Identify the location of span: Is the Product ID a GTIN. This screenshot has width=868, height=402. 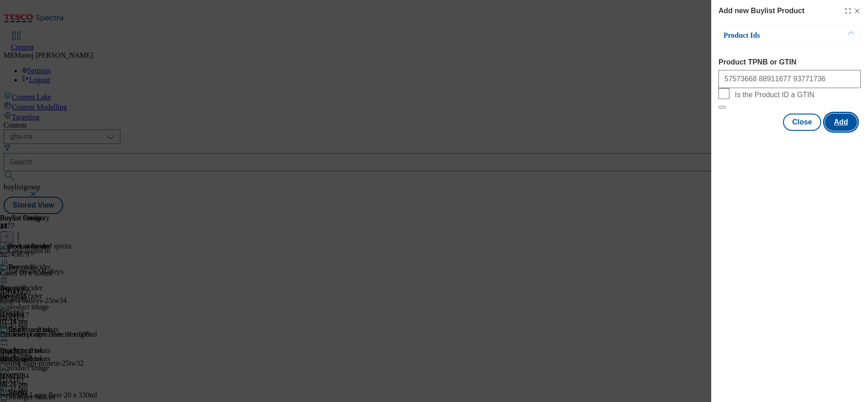
(774, 95).